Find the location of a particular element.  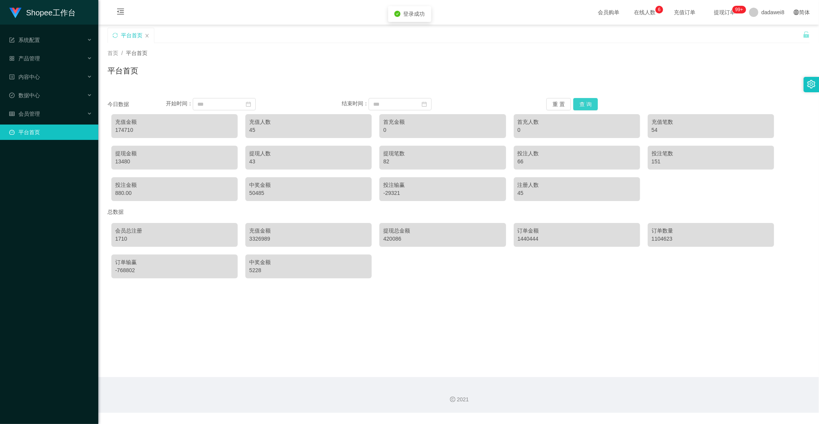

div: 13480 is located at coordinates (174, 161).